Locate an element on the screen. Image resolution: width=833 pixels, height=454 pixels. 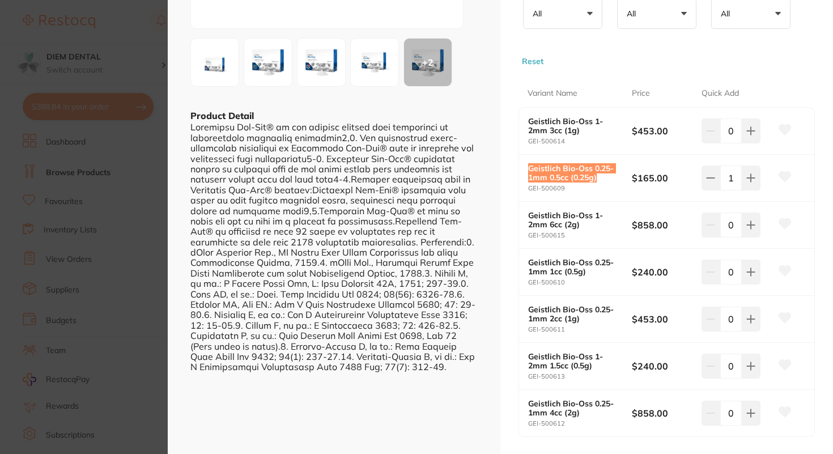
p: Quick Add is located at coordinates (720, 94).